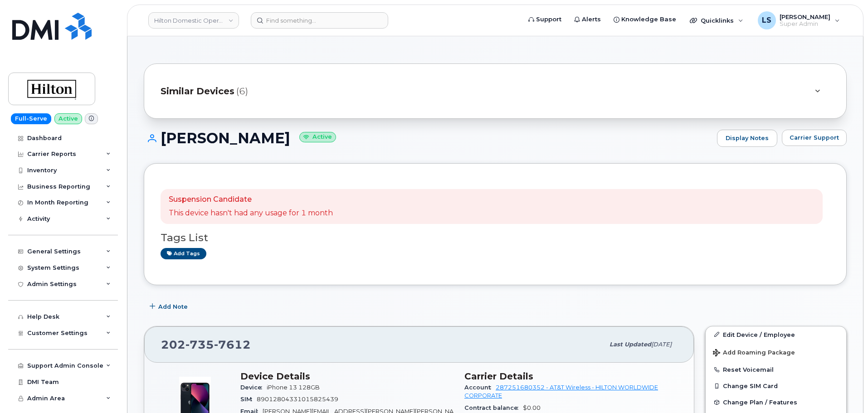 This screenshot has width=868, height=413. Describe the element at coordinates (760, 402) in the screenshot. I see `span: Change Plan / Features` at that location.